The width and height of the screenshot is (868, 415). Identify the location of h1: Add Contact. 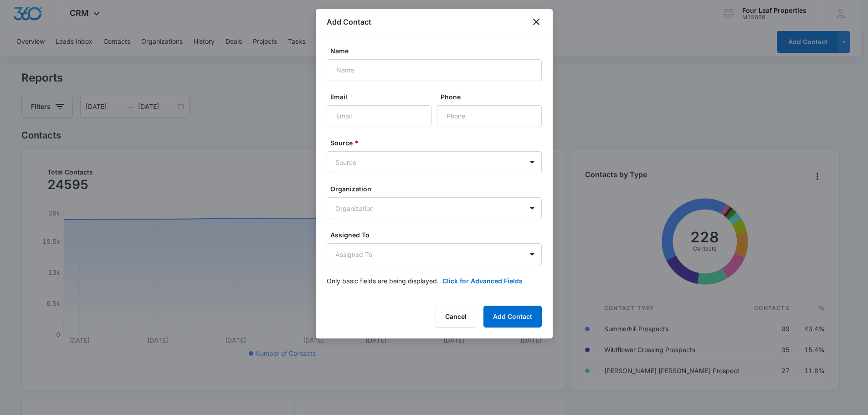
(349, 22).